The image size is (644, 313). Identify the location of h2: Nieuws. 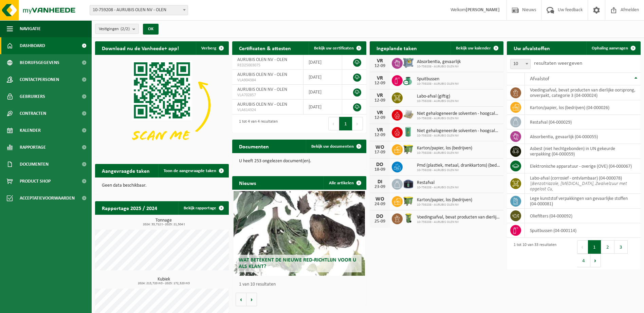
(248, 183).